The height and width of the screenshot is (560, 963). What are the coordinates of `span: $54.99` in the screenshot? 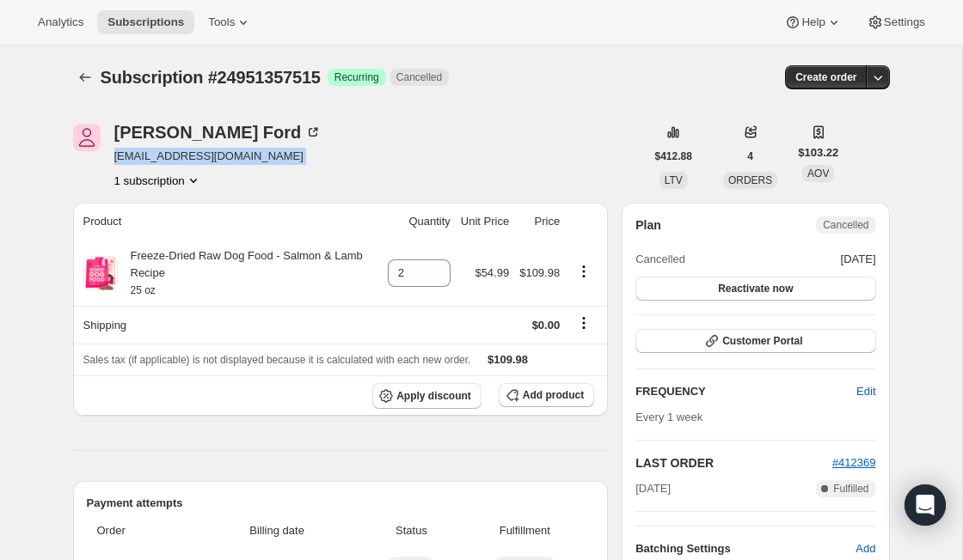 It's located at (491, 273).